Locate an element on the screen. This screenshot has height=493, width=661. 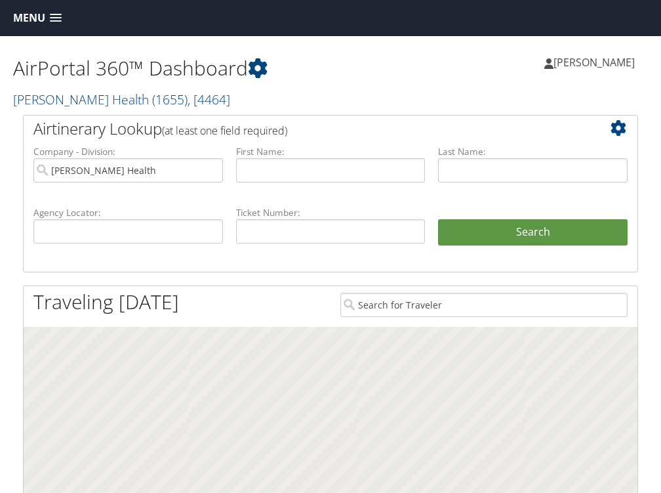
h2: Airtinerary Lookup is located at coordinates (305, 129).